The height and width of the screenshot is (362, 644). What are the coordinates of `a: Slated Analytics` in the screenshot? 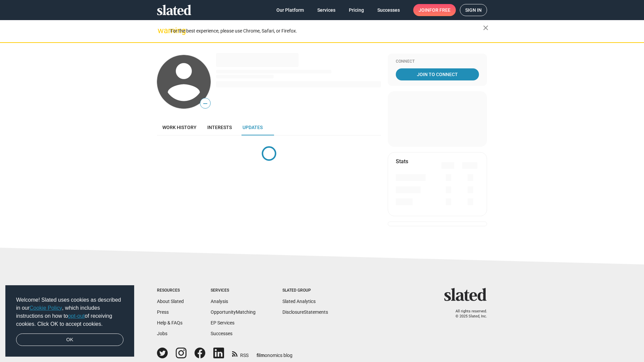 It's located at (298, 302).